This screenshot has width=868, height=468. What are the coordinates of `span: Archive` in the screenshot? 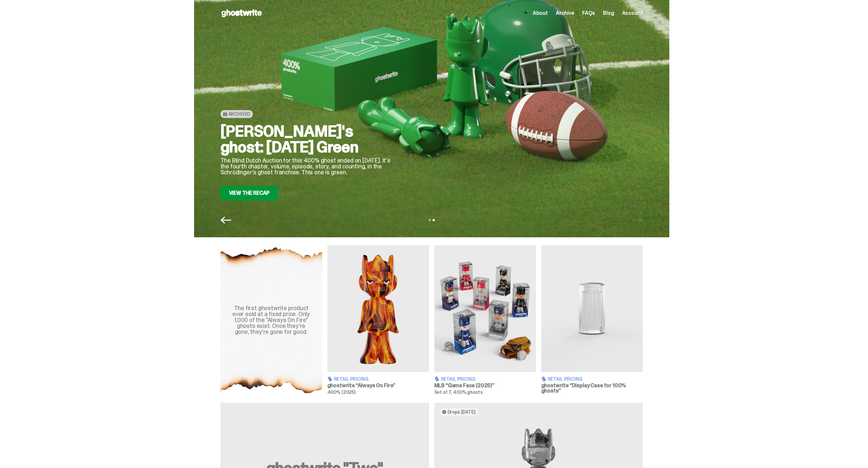 It's located at (565, 13).